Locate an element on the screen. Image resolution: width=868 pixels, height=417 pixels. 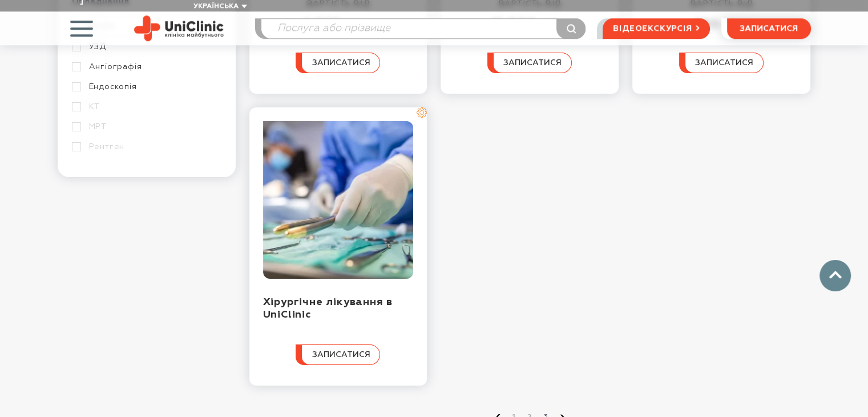
span: відеоекскурсія is located at coordinates (652, 28).